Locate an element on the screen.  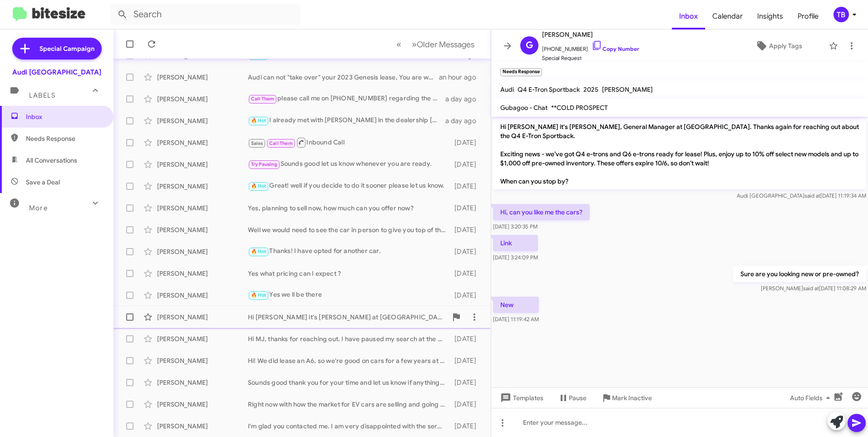
span: Audi is located at coordinates (507, 90).